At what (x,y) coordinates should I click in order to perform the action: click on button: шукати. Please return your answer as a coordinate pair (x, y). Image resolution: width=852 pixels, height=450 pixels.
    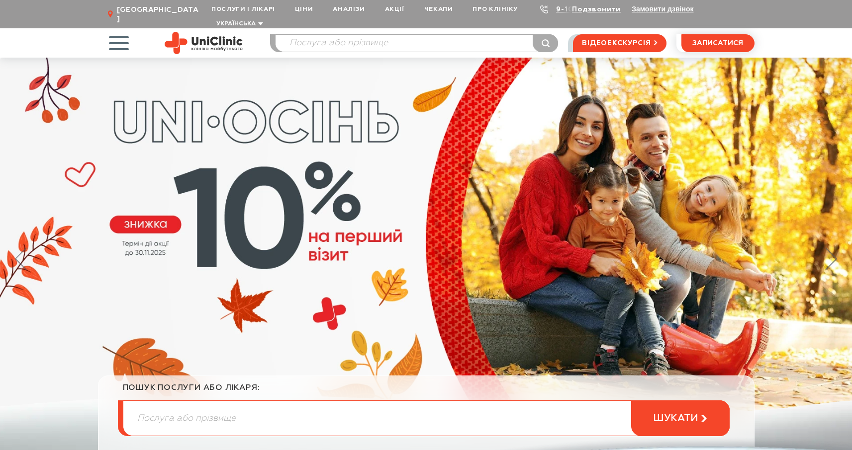
    Looking at the image, I should click on (680, 419).